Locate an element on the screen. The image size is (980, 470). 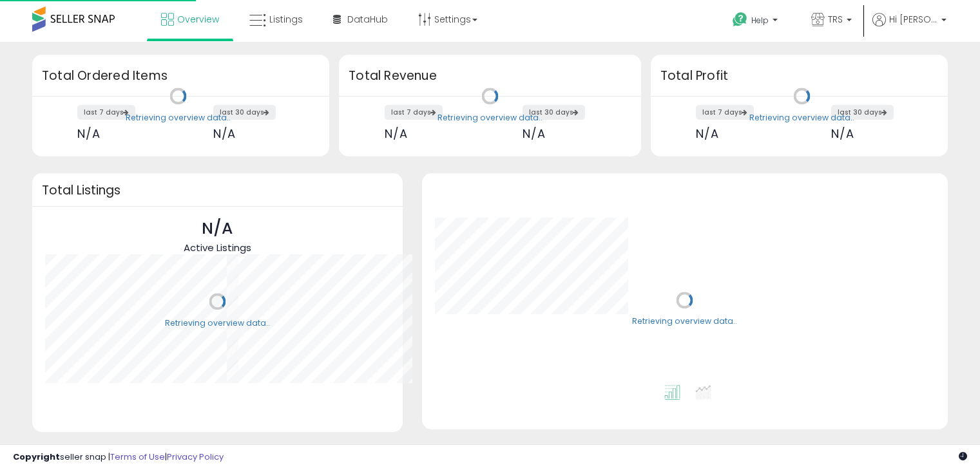
span: Overview is located at coordinates (198, 19).